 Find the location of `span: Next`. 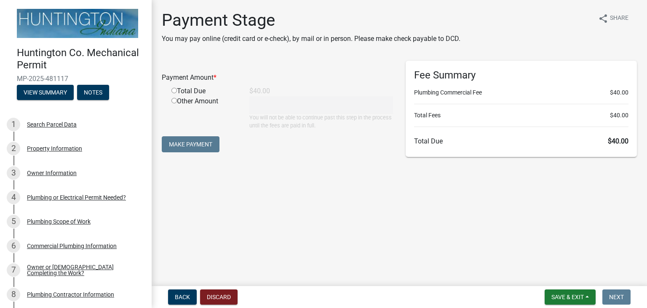

span: Next is located at coordinates (617, 297).